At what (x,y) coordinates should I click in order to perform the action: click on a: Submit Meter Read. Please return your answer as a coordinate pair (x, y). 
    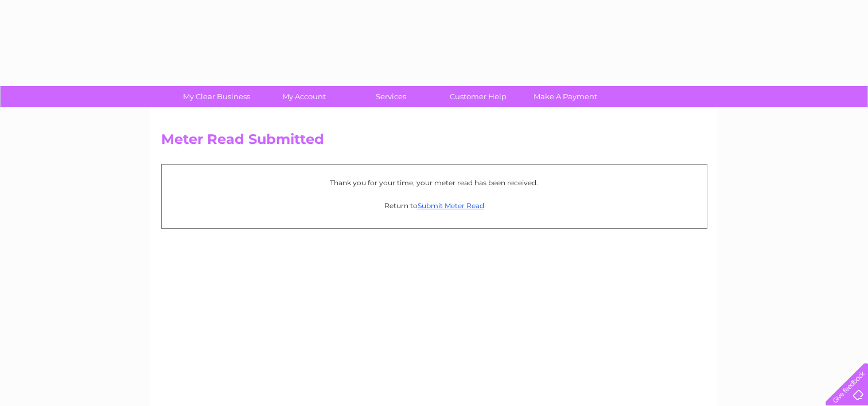
    Looking at the image, I should click on (451, 205).